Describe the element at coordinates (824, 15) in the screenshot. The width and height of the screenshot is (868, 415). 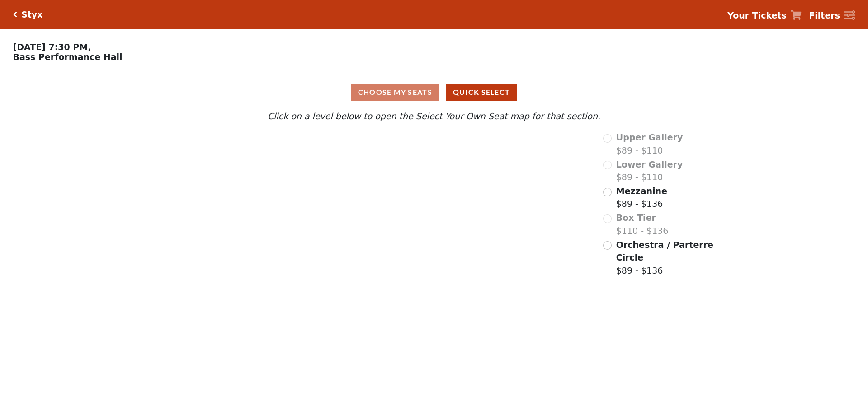
I see `strong: Filters` at that location.